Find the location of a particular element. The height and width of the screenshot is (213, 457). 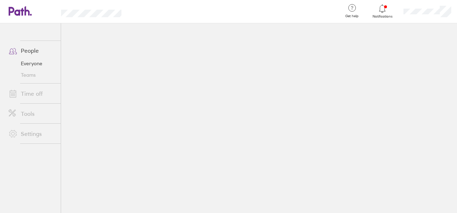

span: Notifications is located at coordinates (382, 17).